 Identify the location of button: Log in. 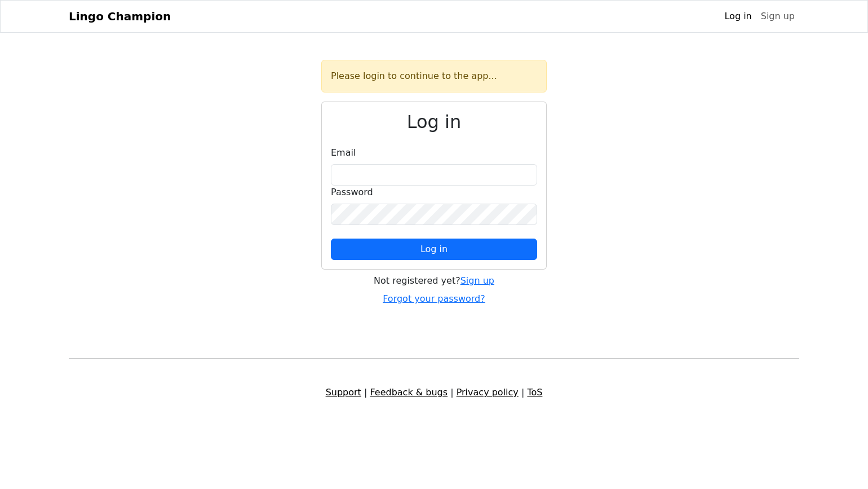
(434, 249).